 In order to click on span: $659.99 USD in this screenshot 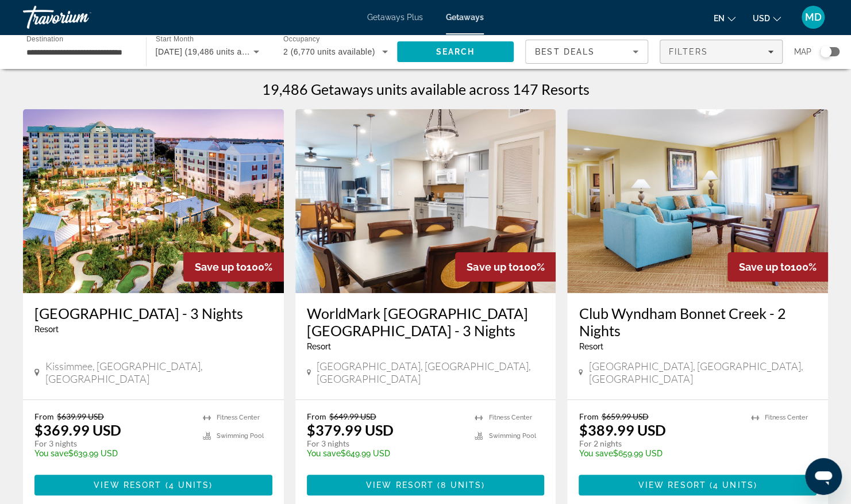, I will do `click(625, 416)`.